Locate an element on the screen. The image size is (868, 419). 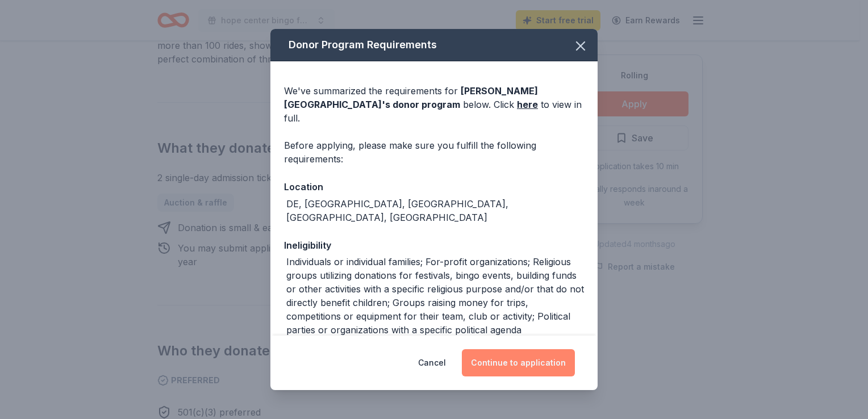
div: Individuals or individual families; For-profit organizations; Religious groups utilizing donation... is located at coordinates (435, 296).